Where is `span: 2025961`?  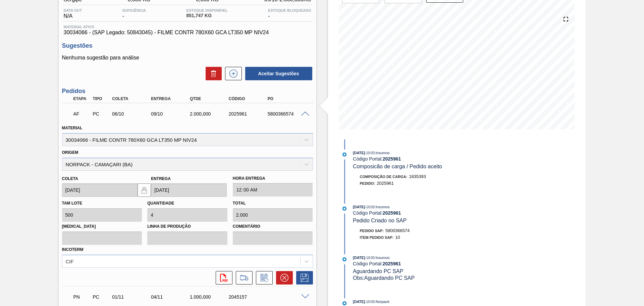
span: 2025961 is located at coordinates (385, 183).